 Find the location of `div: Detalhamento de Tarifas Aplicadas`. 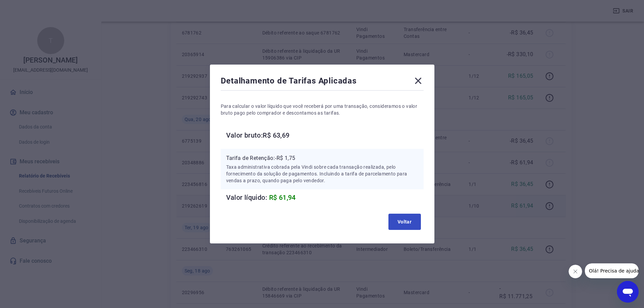

div: Detalhamento de Tarifas Aplicadas is located at coordinates (322, 82).